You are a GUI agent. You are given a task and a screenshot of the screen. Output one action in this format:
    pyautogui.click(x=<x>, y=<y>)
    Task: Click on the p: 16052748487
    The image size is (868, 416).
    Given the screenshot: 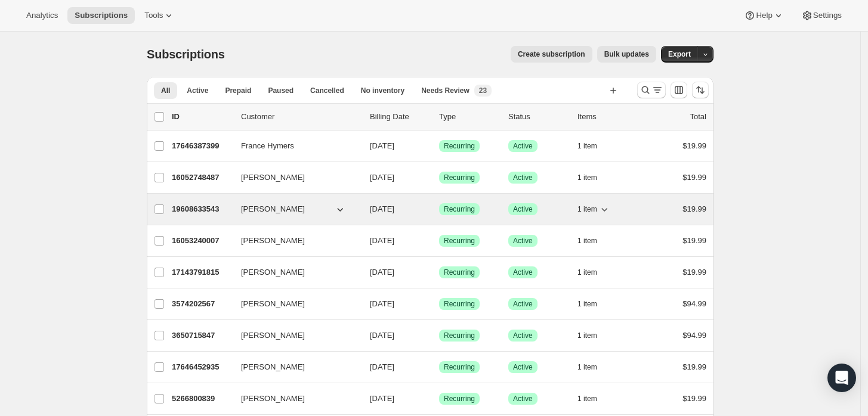 What is the action you would take?
    pyautogui.click(x=201, y=177)
    